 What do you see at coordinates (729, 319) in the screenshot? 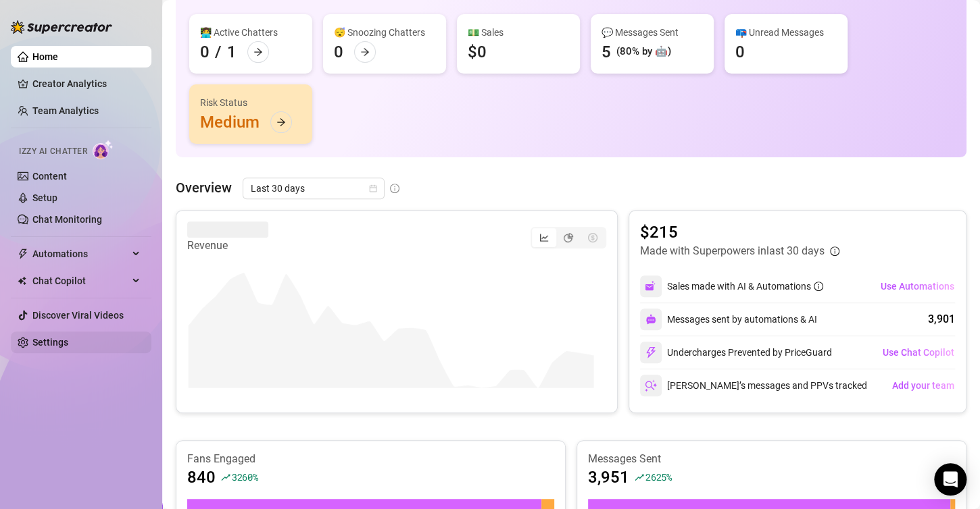
I see `div: Messages sent by automations & AI` at bounding box center [729, 319].